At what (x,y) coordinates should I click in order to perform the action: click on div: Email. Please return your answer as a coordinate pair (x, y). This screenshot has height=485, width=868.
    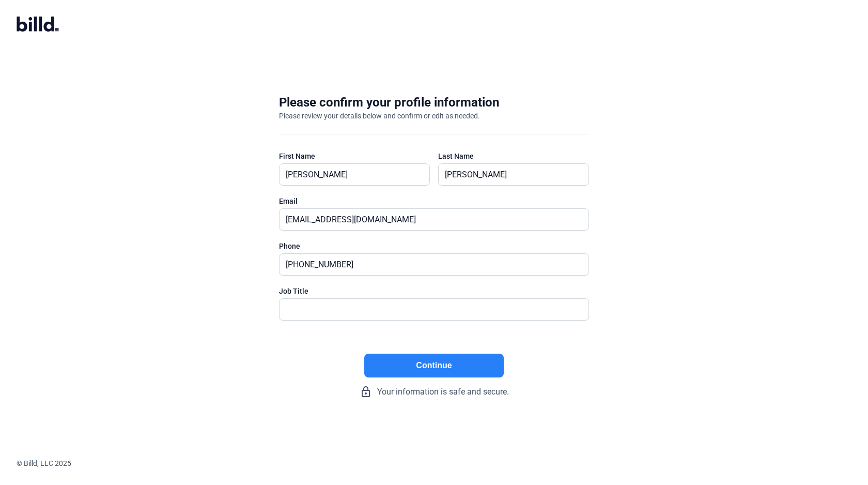
    Looking at the image, I should click on (434, 201).